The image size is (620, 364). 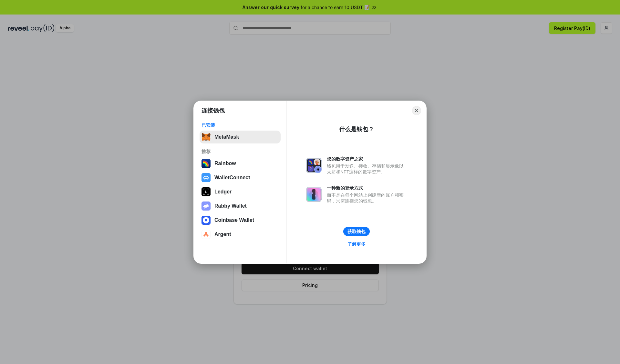 What do you see at coordinates (240, 206) in the screenshot?
I see `button: Rabby Wallet` at bounding box center [240, 206].